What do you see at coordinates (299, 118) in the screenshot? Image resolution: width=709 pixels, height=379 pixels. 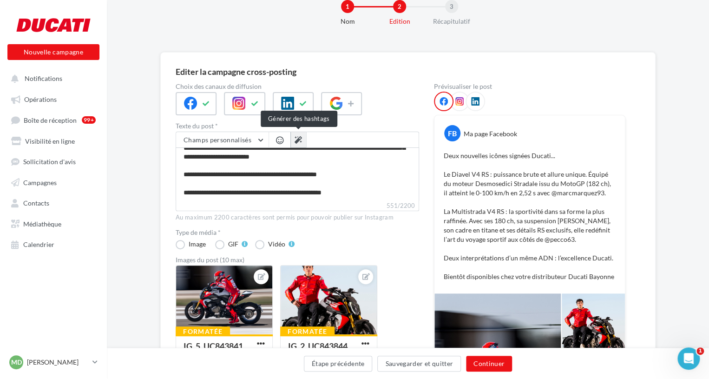 I see `div: Générer des hashtags` at bounding box center [299, 118].